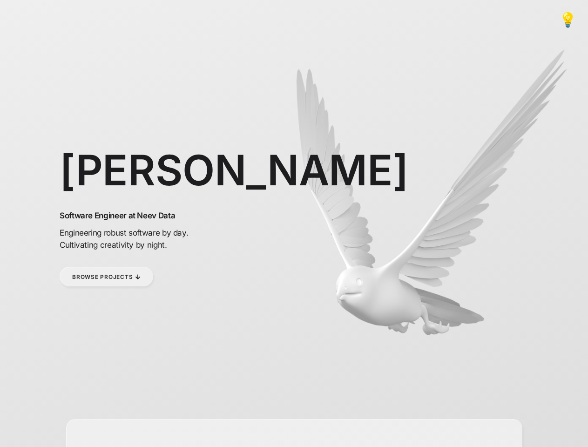 The height and width of the screenshot is (447, 588). Describe the element at coordinates (113, 244) in the screenshot. I see `span: Cultivating creativity by night.` at that location.